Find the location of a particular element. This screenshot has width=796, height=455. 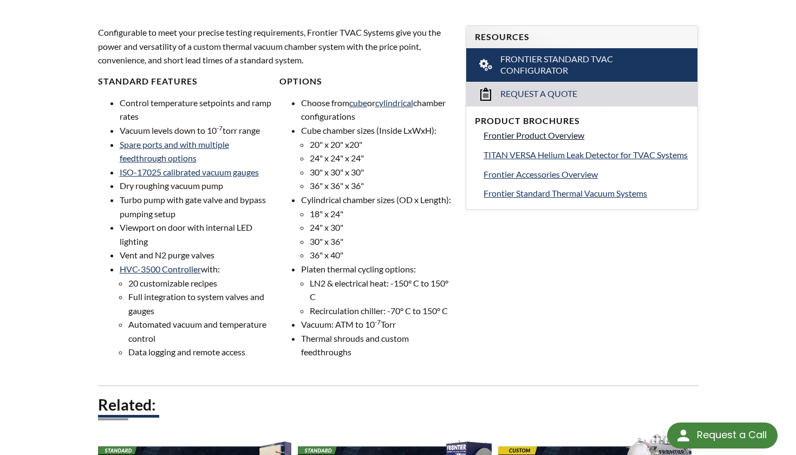

a: Spare ports and with multiple feedthrough options is located at coordinates (174, 151).